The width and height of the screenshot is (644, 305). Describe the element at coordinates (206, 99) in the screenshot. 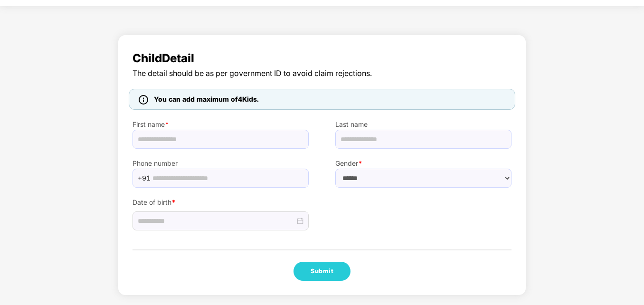

I see `span: You can add maximum of 4 Kids.` at that location.